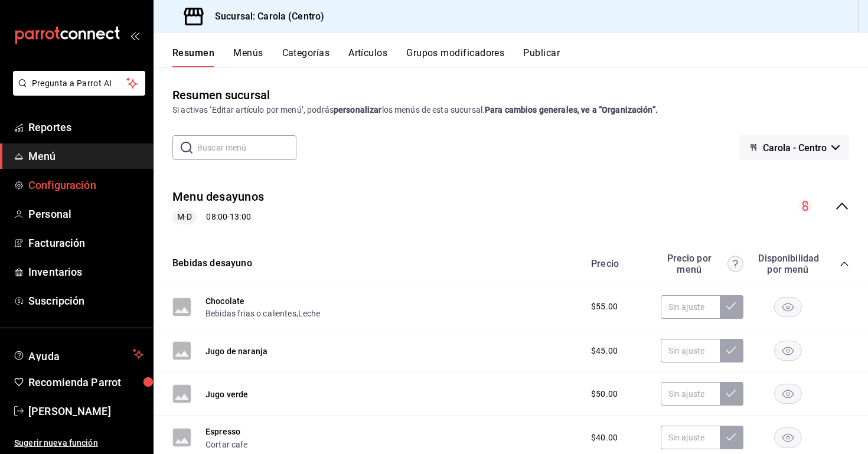 This screenshot has width=868, height=454. Describe the element at coordinates (135, 36) in the screenshot. I see `button: open_drawer_menu` at that location.